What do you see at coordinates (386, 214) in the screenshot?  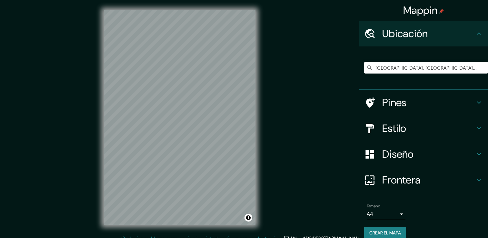 I see `div: A4` at bounding box center [386, 214].